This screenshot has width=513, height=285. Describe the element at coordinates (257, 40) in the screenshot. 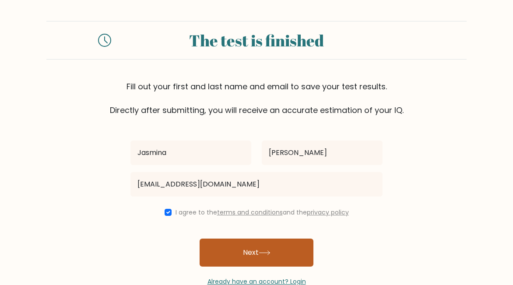

I see `div: The test is finished` at that location.